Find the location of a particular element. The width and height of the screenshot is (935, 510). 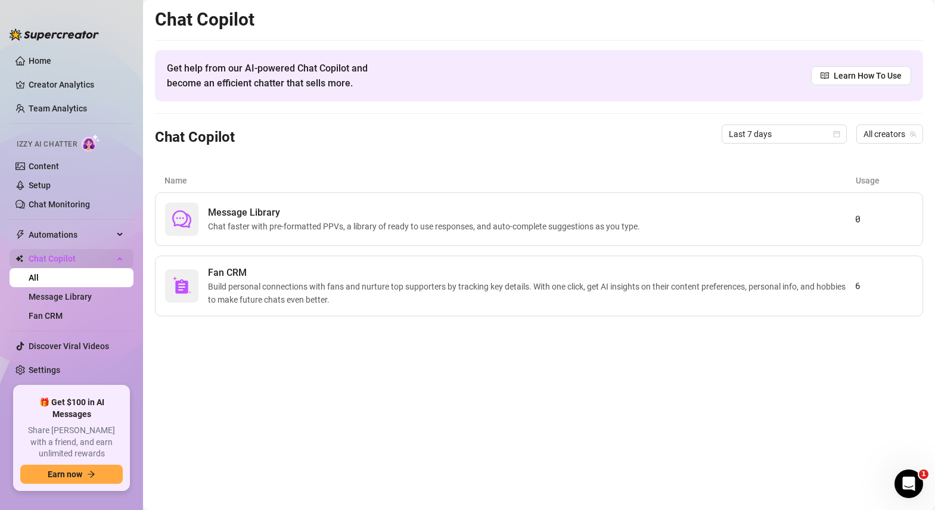

img: AI Chatter is located at coordinates (91, 142).